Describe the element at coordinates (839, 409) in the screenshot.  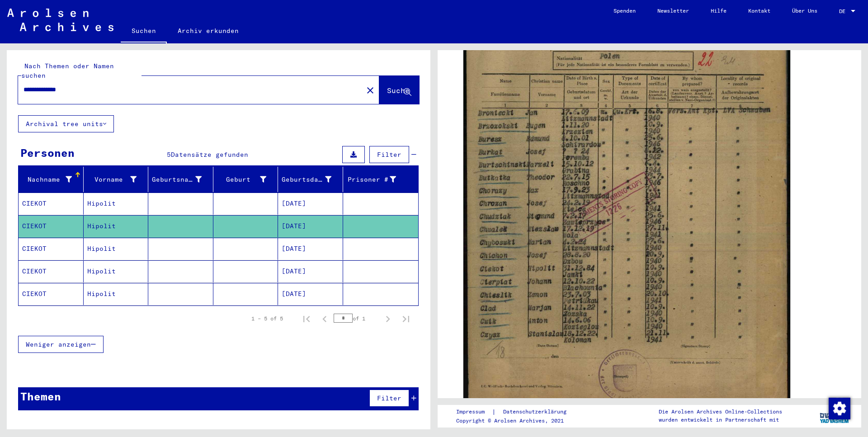
I see `img: Zustimmung ändern` at that location.